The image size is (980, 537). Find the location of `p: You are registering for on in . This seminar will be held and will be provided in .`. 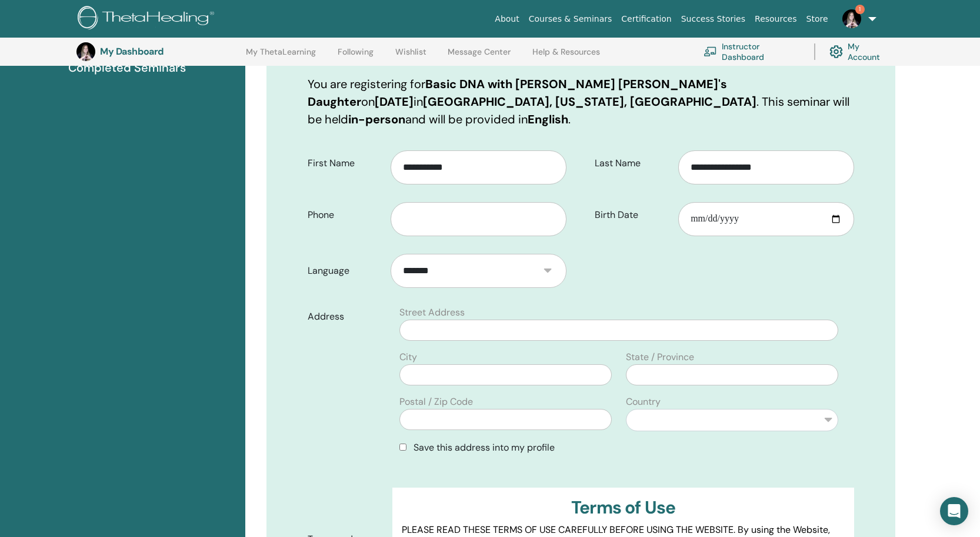

p: You are registering for on in . This seminar will be held and will be provided in . is located at coordinates (581, 102).